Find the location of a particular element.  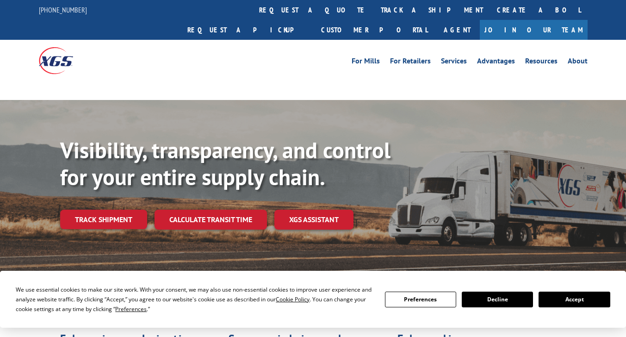

a: Request a pickup is located at coordinates (247, 30).